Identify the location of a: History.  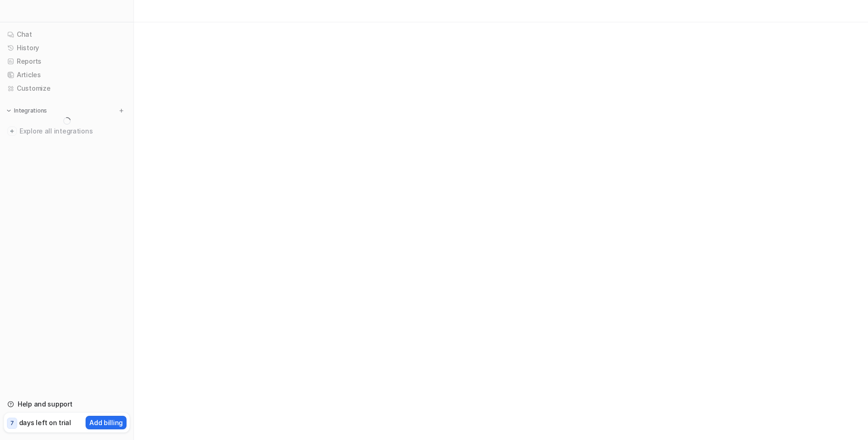
(67, 48).